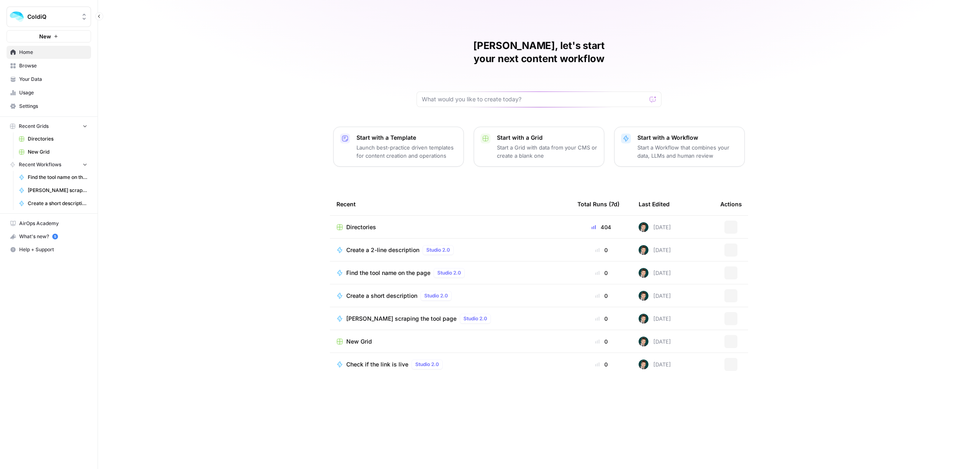 This screenshot has height=469, width=980. I want to click on button: Start with a GridStart a Grid with data from your CMS or create a blank one, so click(539, 147).